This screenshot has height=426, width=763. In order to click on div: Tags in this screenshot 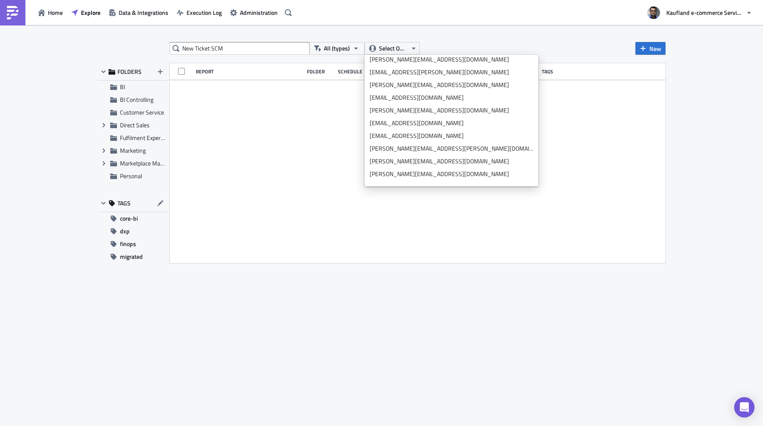, I will do `click(560, 71)`.